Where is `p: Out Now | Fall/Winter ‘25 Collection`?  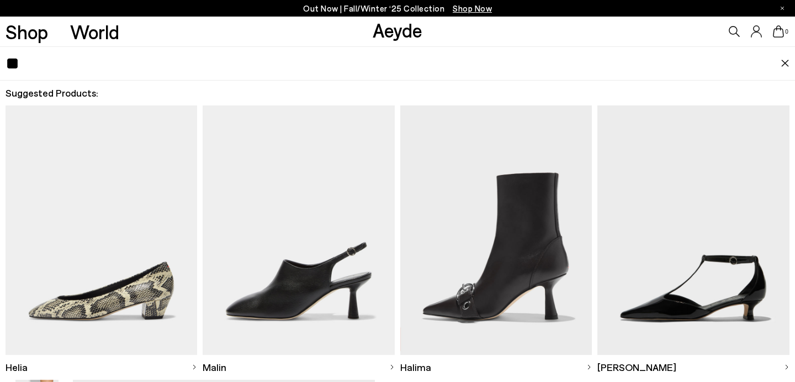 p: Out Now | Fall/Winter ‘25 Collection is located at coordinates (397, 8).